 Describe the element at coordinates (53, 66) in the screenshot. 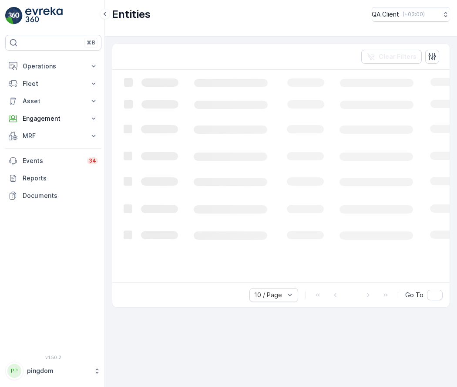

I see `p: Operations` at that location.